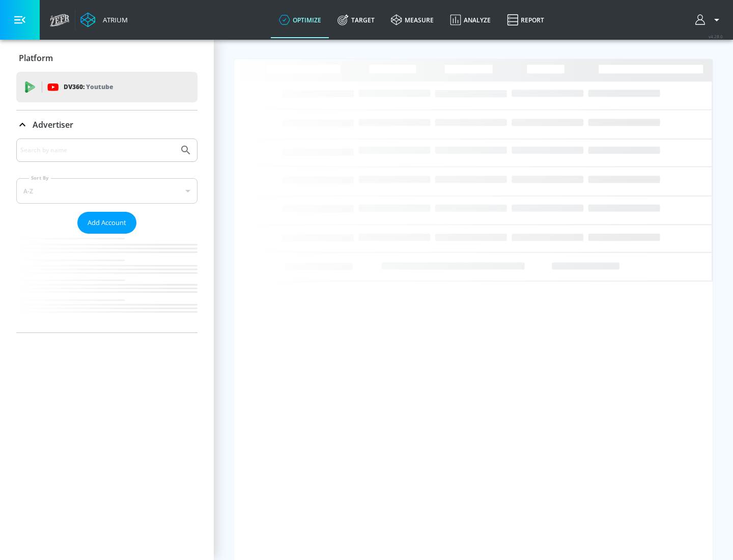 The width and height of the screenshot is (733, 560). I want to click on a: Atrium, so click(104, 20).